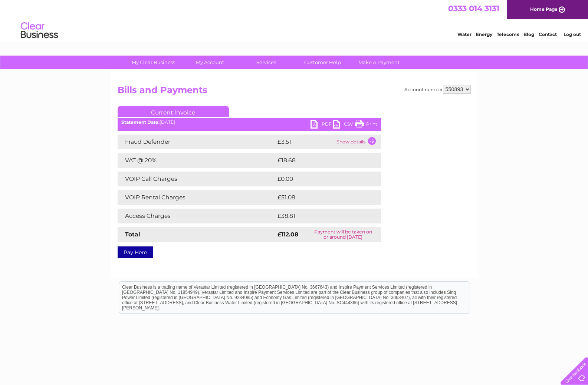 The image size is (588, 385). I want to click on strong: Total, so click(132, 235).